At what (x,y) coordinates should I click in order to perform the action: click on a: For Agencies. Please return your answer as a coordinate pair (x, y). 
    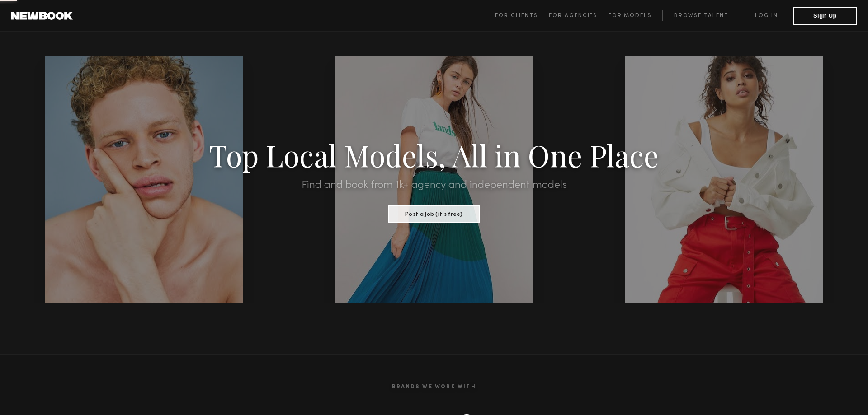
    Looking at the image, I should click on (578, 16).